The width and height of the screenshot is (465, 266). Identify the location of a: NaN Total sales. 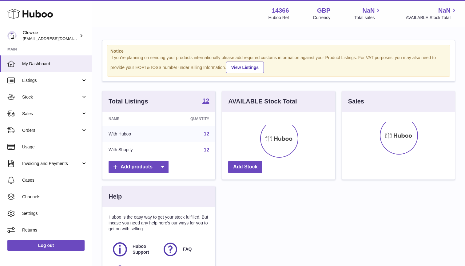
(368, 14).